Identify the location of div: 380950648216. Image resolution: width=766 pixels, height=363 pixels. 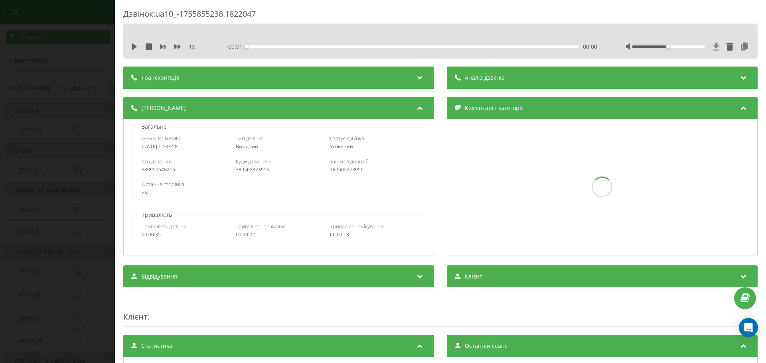
(184, 170).